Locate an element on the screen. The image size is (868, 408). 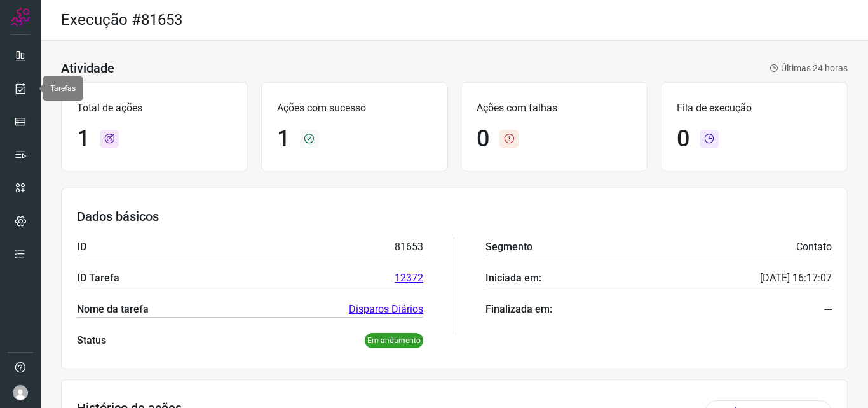
a: Disparos Diários is located at coordinates (386, 309).